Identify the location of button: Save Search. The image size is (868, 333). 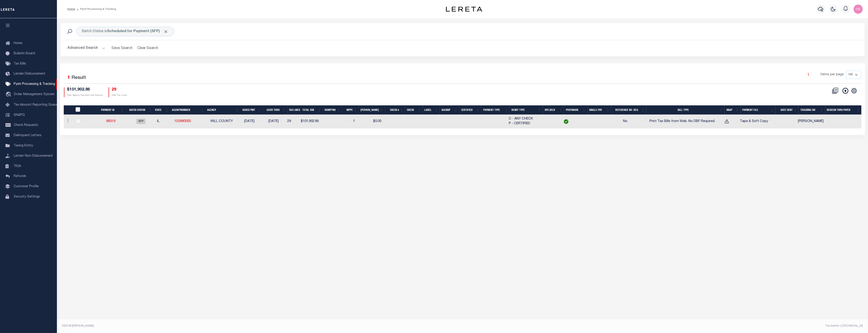
(123, 48).